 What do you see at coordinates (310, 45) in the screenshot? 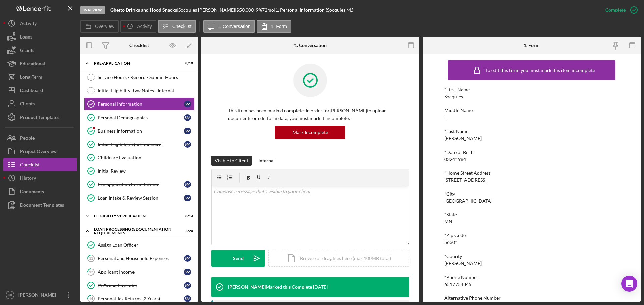
I see `div: 1. Conversation` at bounding box center [310, 45].